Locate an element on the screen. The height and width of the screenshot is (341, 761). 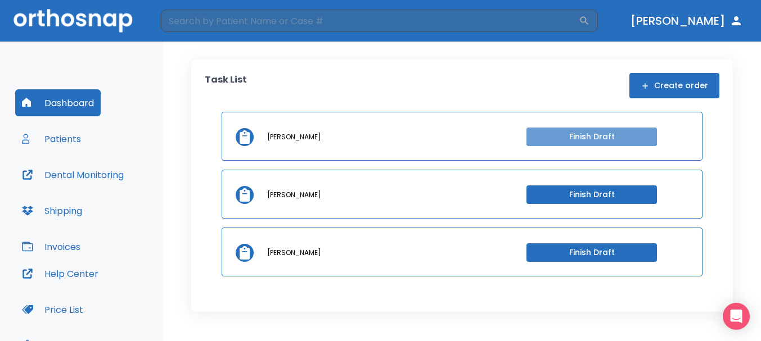
button: Patients is located at coordinates (51, 139).